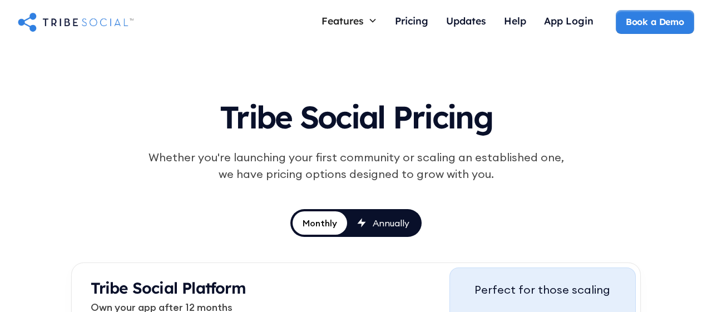 The image size is (712, 312). I want to click on strong: Tribe Social Platform, so click(168, 288).